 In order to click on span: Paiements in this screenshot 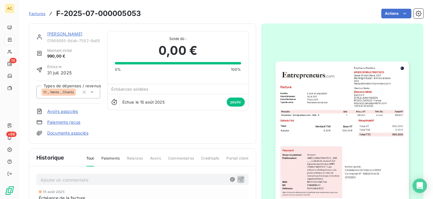, I will do `click(110, 161)`.